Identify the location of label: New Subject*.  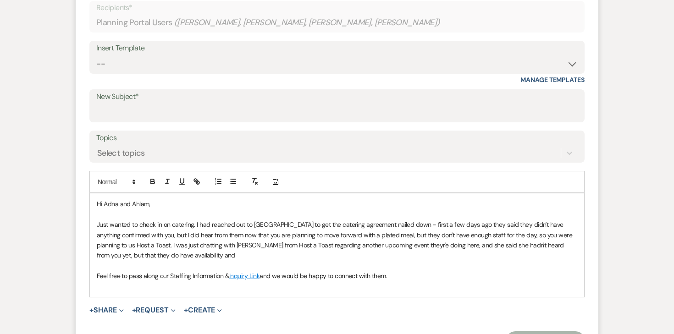
(337, 97).